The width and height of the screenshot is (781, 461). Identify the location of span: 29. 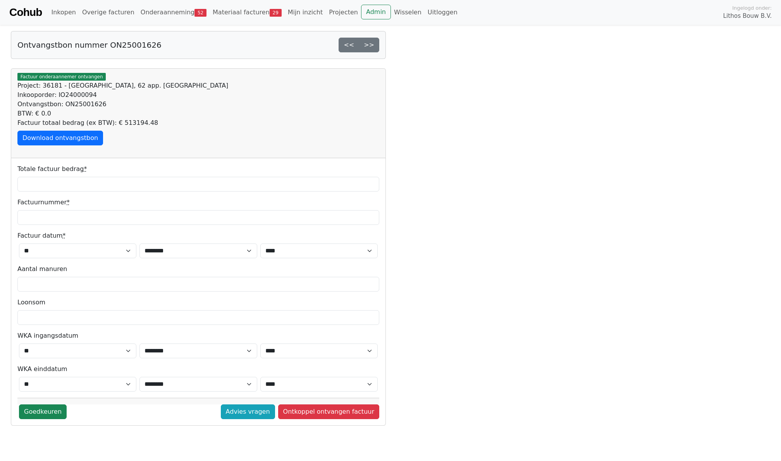
(275, 13).